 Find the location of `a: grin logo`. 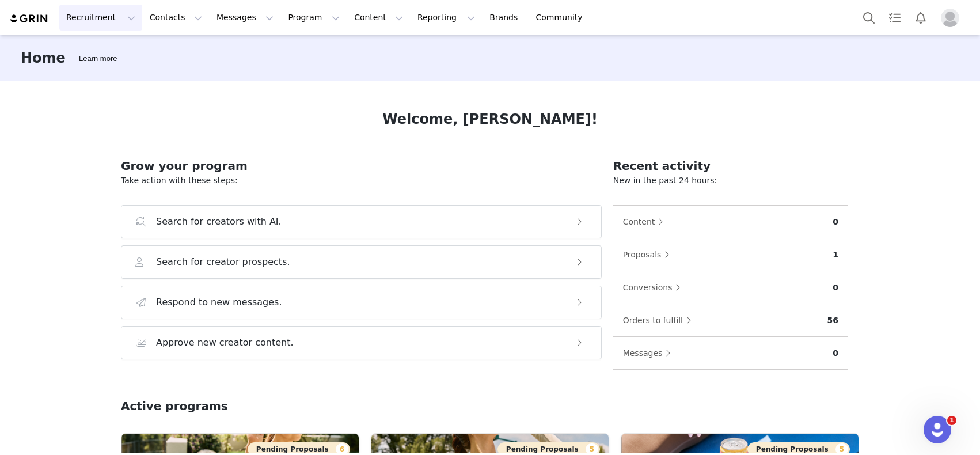

a: grin logo is located at coordinates (30, 19).